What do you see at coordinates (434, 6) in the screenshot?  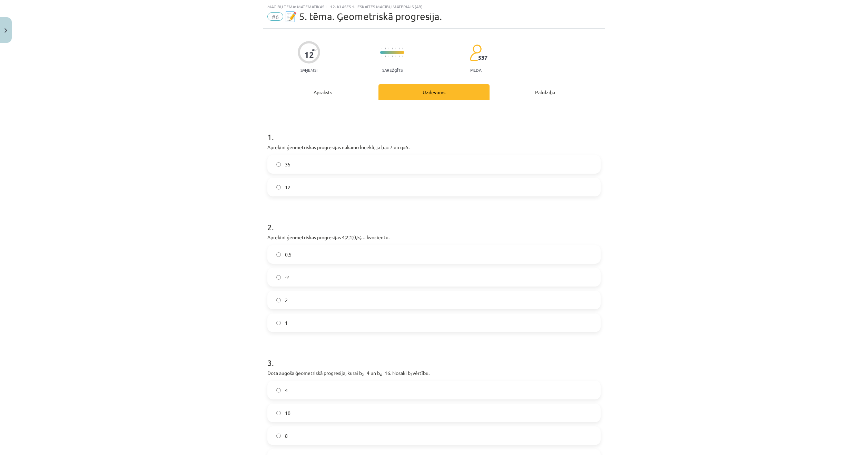 I see `div: Mācību tēma: Matemātikas i - 12. klases 1. ieskaites mācību materiāls (ab)` at bounding box center [434, 6].